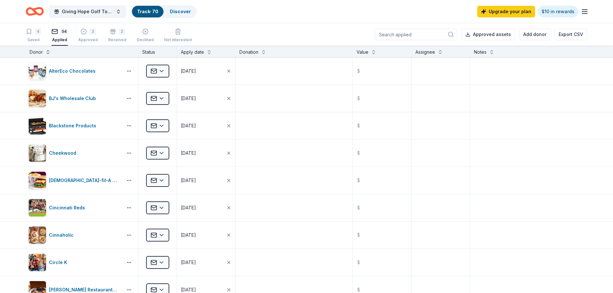  Describe the element at coordinates (74, 99) in the screenshot. I see `button: Image for BJ's Wholesale ClubBJ's Wholesale Club` at that location.